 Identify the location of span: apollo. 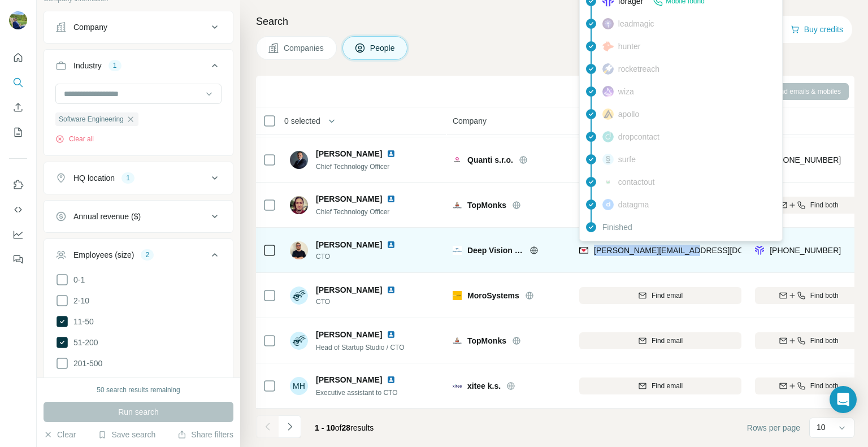
(628, 114).